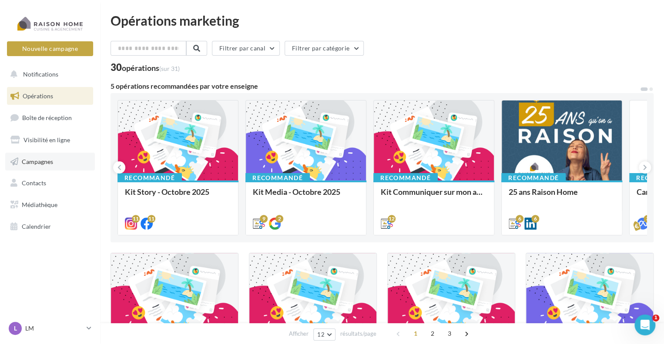 This screenshot has width=664, height=344. What do you see at coordinates (50, 205) in the screenshot?
I see `a: Médiathèque` at bounding box center [50, 205].